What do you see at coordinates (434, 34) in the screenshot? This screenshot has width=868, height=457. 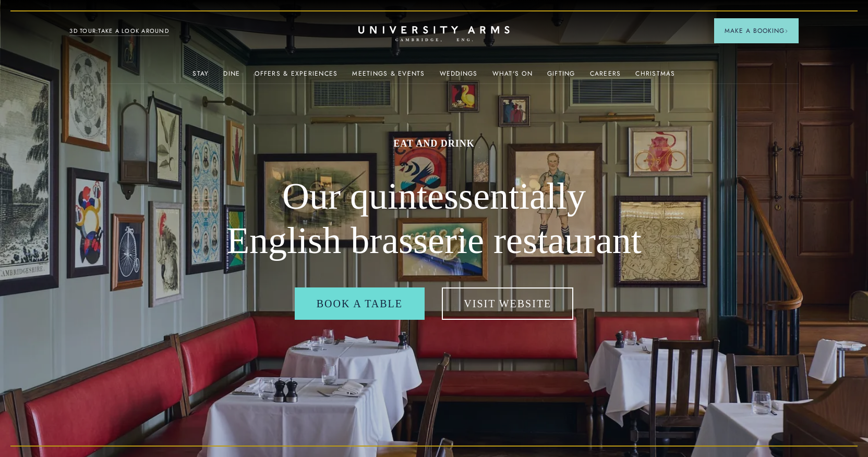 I see `a: Home` at bounding box center [434, 34].